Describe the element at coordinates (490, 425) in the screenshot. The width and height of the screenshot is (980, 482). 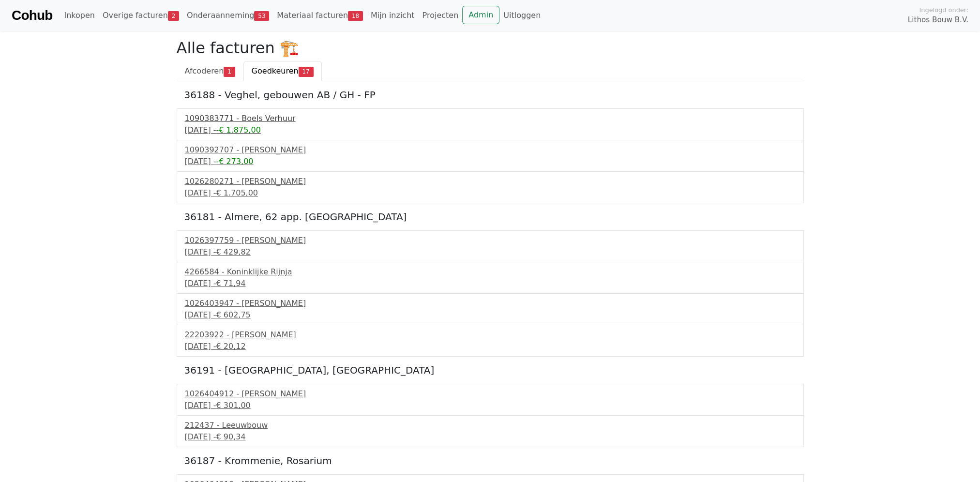
I see `div: 212437 - Leeuwbouw` at that location.